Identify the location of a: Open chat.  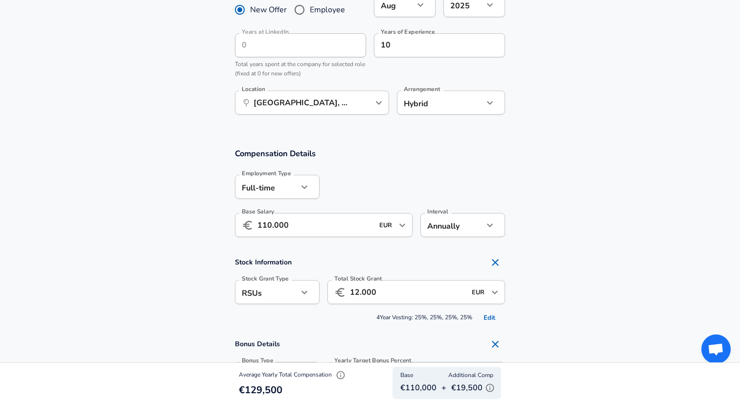
(716, 349).